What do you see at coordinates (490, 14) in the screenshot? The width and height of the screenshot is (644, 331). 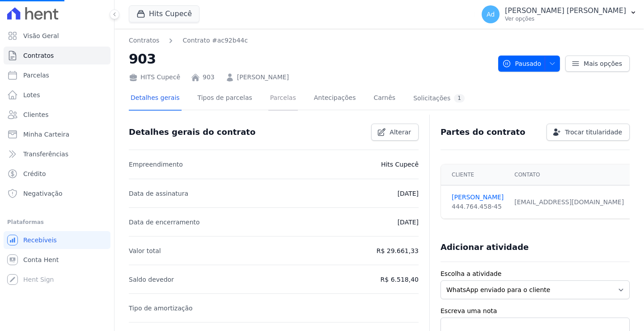 I see `span: Ad` at bounding box center [490, 14].